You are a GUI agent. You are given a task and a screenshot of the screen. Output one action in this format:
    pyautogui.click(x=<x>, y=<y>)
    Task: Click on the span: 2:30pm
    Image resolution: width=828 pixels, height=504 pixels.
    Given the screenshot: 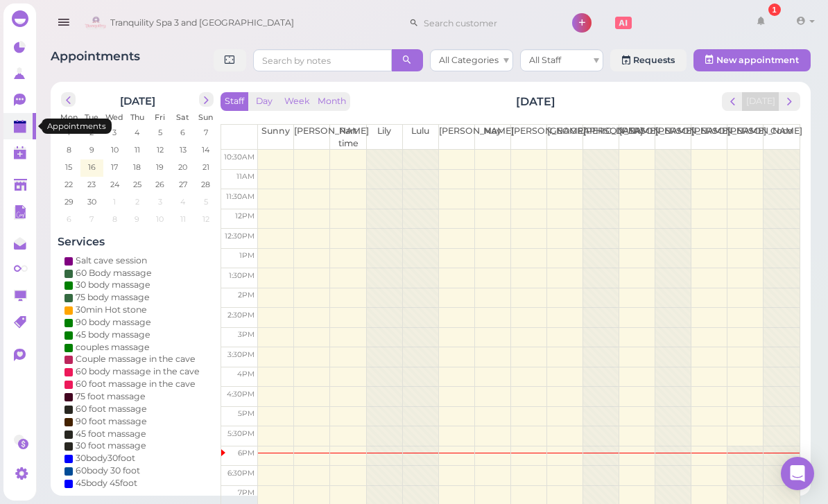 What is the action you would take?
    pyautogui.click(x=240, y=315)
    